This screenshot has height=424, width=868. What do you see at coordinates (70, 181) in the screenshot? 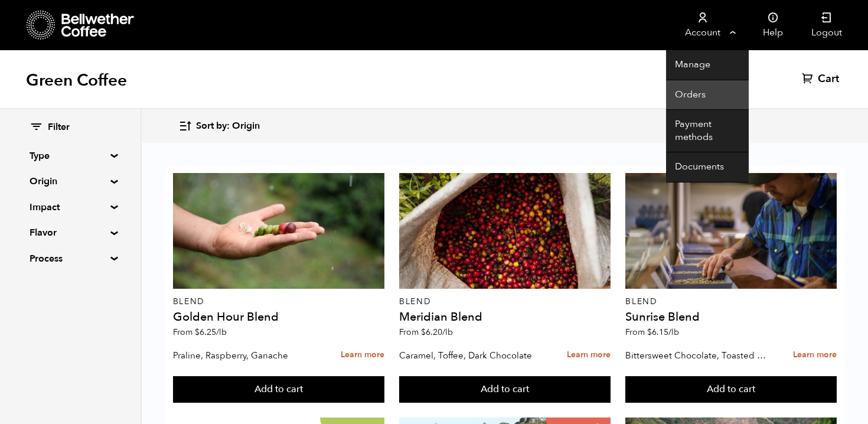
I see `summary: Origin` at bounding box center [70, 181].